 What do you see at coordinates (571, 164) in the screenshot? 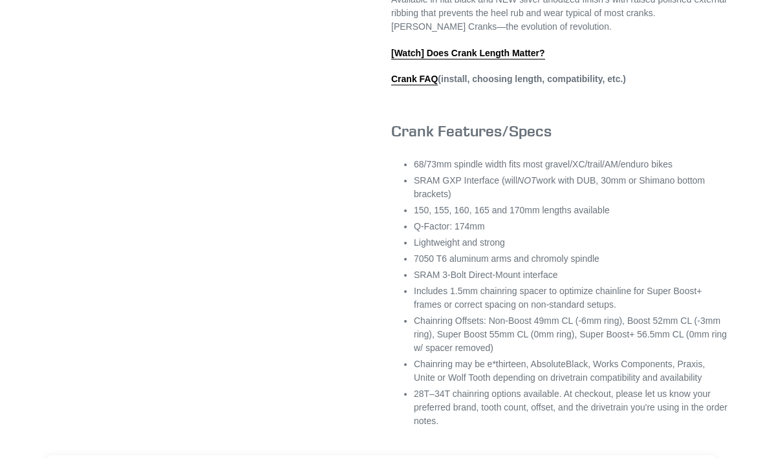
I see `li: 68/73mm spindle width fits most gravel/XC/trail/AM/enduro bikes` at bounding box center [571, 164].